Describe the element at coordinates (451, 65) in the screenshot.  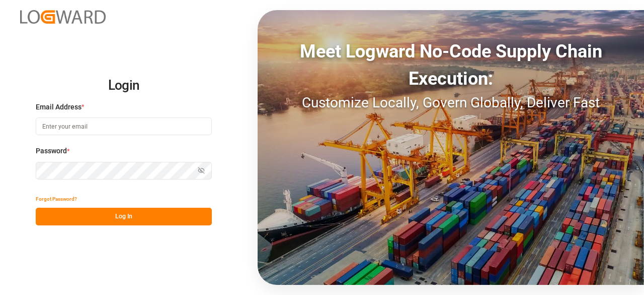
I see `div: Meet Logward No-Code Supply Chain Execution:` at that location.